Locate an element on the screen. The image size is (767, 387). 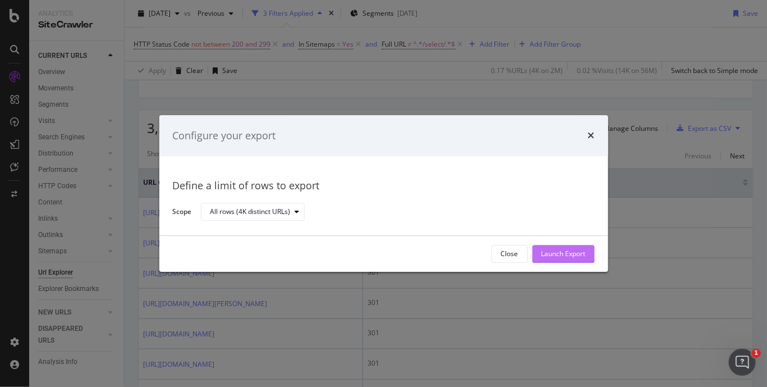
div: Launch Export is located at coordinates (564, 254).